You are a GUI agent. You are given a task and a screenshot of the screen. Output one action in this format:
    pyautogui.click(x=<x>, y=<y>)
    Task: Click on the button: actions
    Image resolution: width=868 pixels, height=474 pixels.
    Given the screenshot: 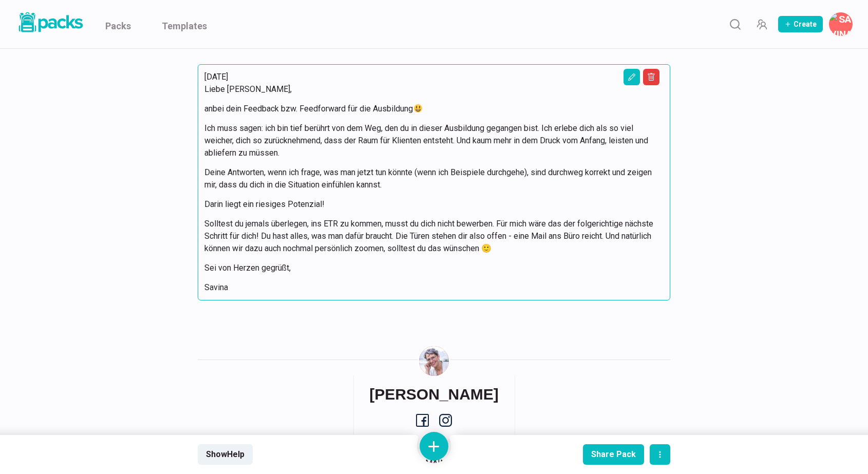 What is the action you would take?
    pyautogui.click(x=661, y=455)
    